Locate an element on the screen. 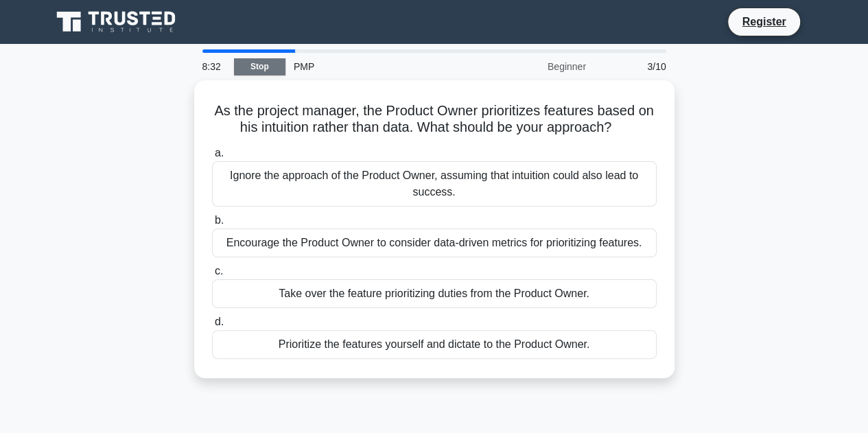  div: Encourage the Product Owner to consider data-driven metrics for prioritizing features. is located at coordinates (434, 243).